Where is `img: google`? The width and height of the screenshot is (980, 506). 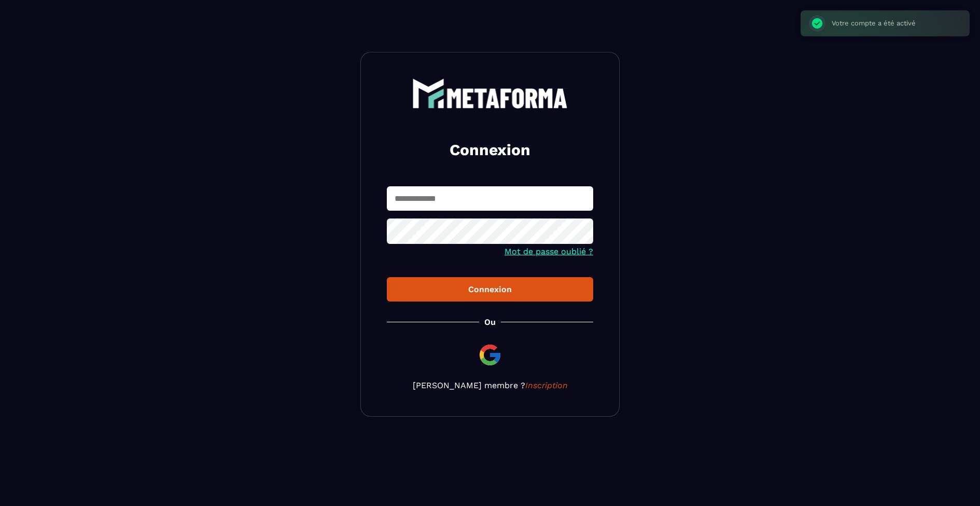 img: google is located at coordinates (490, 355).